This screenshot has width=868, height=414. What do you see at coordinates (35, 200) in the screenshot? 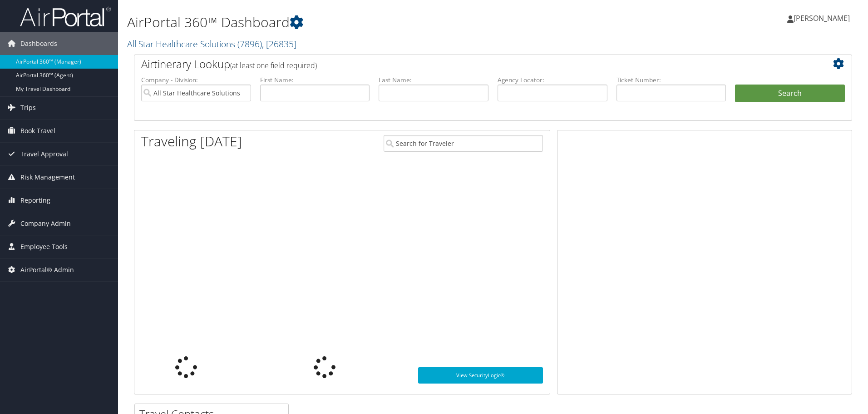
I see `span: Reporting` at bounding box center [35, 200].